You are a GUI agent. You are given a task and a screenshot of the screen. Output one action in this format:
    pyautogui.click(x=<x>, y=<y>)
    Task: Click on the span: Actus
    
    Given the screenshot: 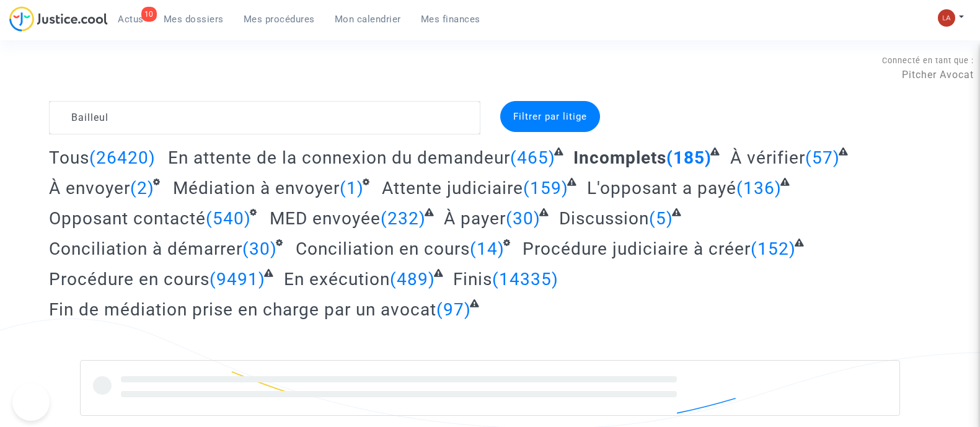 What is the action you would take?
    pyautogui.click(x=131, y=19)
    